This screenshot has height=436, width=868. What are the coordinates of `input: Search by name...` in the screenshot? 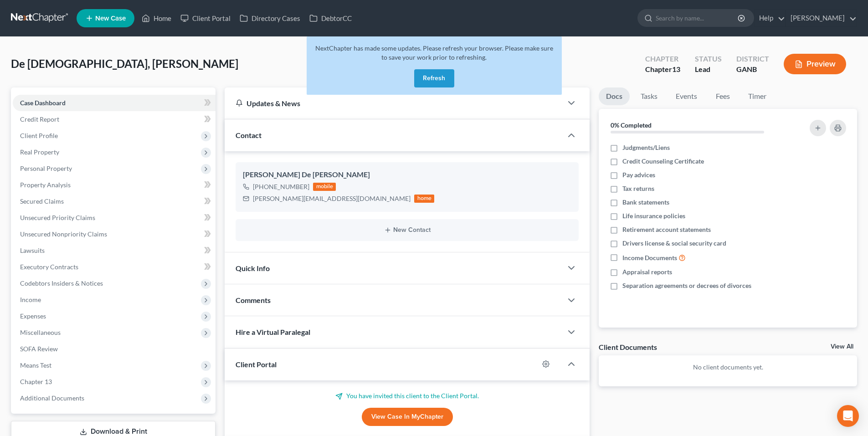 It's located at (697, 18).